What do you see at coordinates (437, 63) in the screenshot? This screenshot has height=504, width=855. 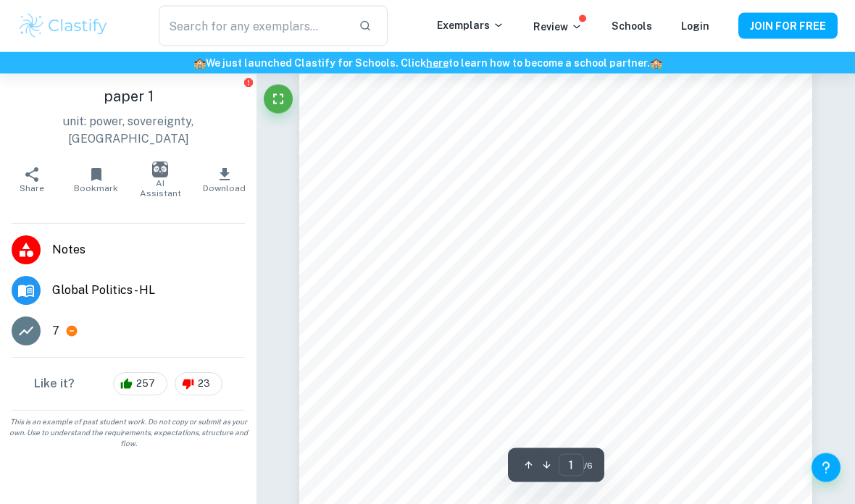 I see `a: here` at bounding box center [437, 63].